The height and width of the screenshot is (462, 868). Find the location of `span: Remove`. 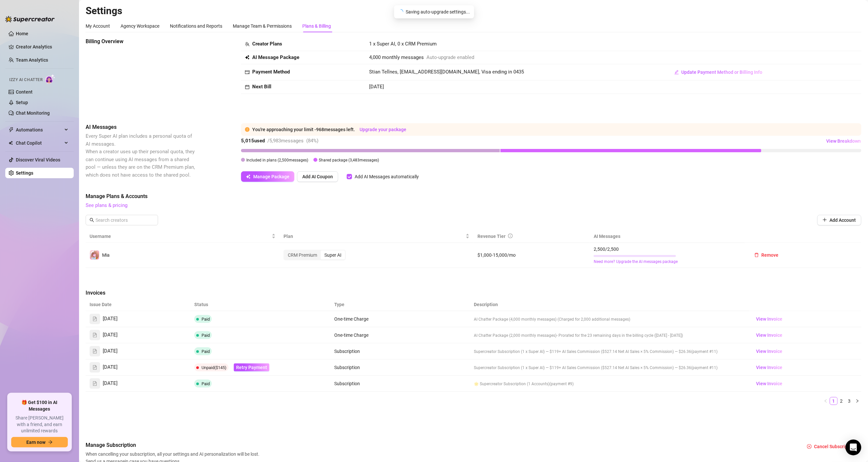

span: Remove is located at coordinates (770, 255).